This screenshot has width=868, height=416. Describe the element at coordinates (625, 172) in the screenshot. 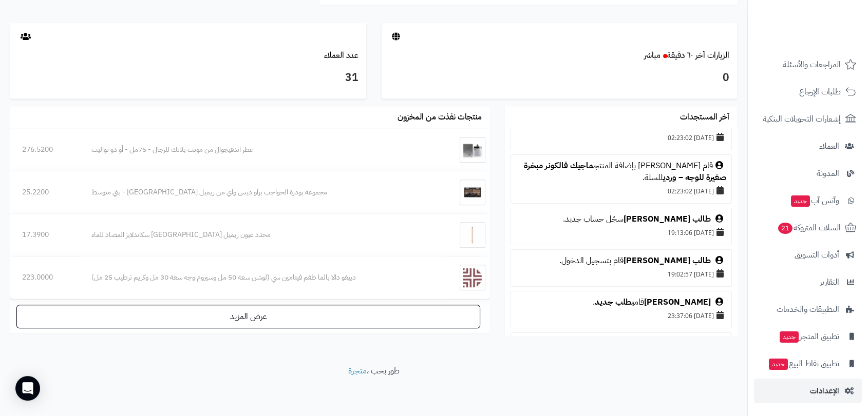

I see `a: ماجيك فالكونر مبخرة صغيرة للوجه – وردي` at that location.